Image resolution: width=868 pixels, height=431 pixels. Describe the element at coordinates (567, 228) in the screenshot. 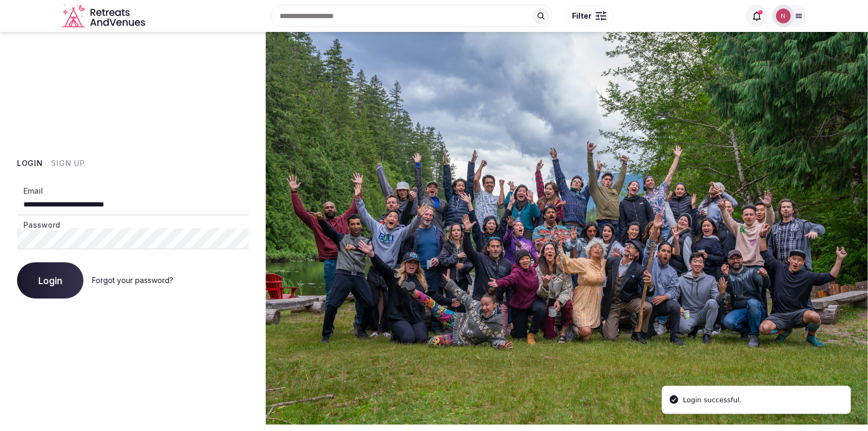

I see `img: My Account Background` at that location.